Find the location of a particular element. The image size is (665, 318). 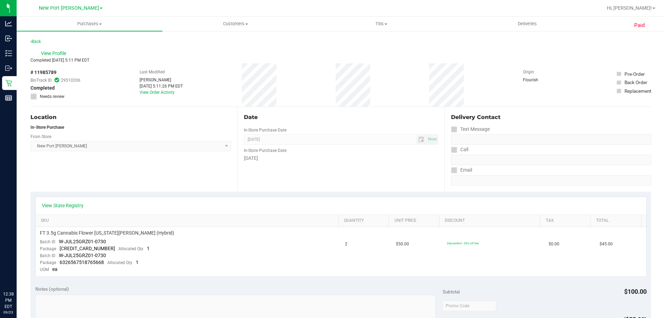

a: Back is located at coordinates (36, 42).